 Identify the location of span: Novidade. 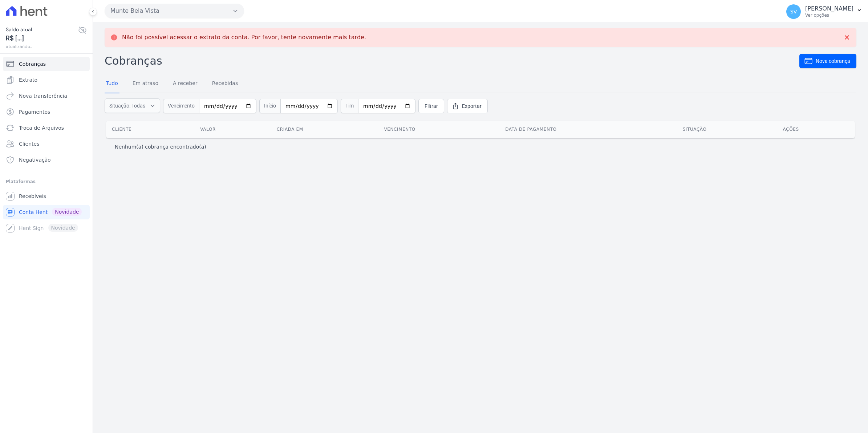
(67, 212).